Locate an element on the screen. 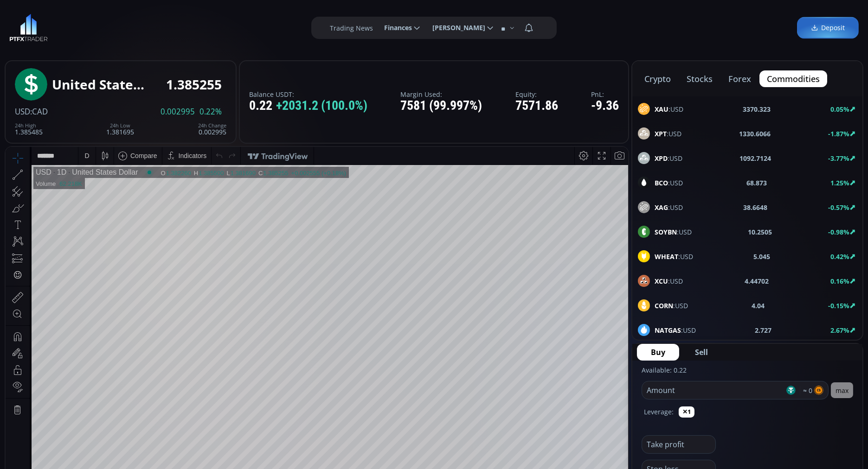 The width and height of the screenshot is (868, 469). label: PnL: is located at coordinates (605, 94).